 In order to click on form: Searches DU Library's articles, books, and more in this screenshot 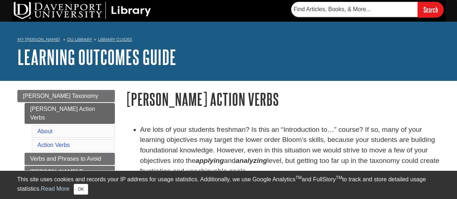, I will do `click(367, 9)`.